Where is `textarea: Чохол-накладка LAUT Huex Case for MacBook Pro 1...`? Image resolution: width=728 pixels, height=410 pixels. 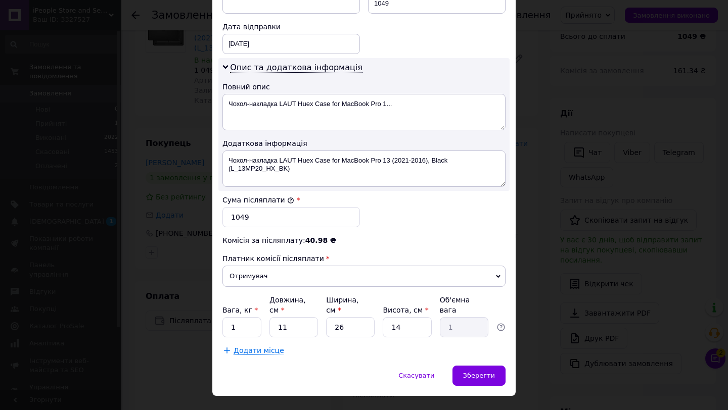 textarea: Чохол-накладка LAUT Huex Case for MacBook Pro 1... is located at coordinates (364, 112).